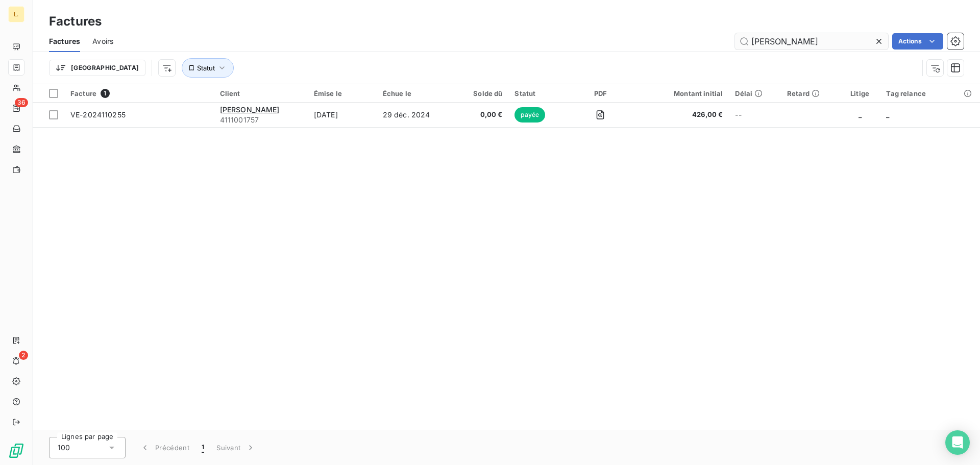 The width and height of the screenshot is (980, 465). What do you see at coordinates (165, 448) in the screenshot?
I see `button: Précédent` at bounding box center [165, 448].